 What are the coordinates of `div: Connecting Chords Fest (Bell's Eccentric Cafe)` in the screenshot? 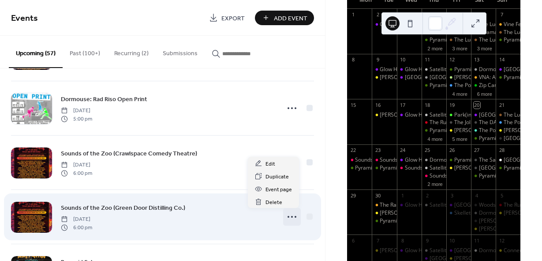 It's located at (508, 250).